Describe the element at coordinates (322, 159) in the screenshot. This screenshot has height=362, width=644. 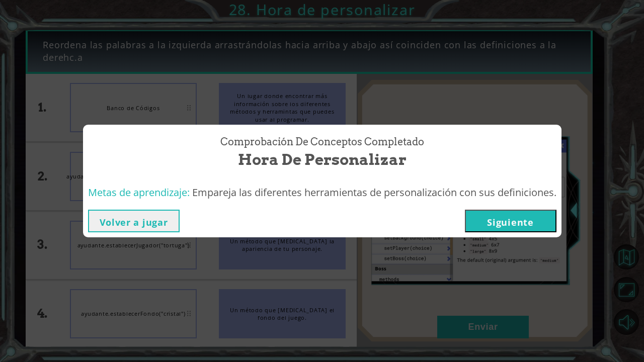
I see `span: Hora de personalizar` at that location.